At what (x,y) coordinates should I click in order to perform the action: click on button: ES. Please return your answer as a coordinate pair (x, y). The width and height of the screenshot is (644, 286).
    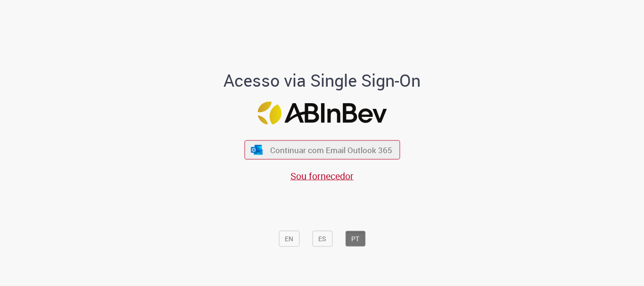
    Looking at the image, I should click on (322, 239).